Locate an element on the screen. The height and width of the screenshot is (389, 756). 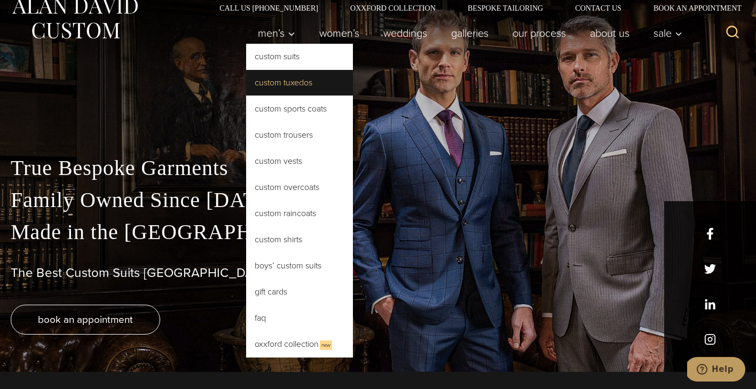
a: Custom Sports Coats is located at coordinates (300, 109).